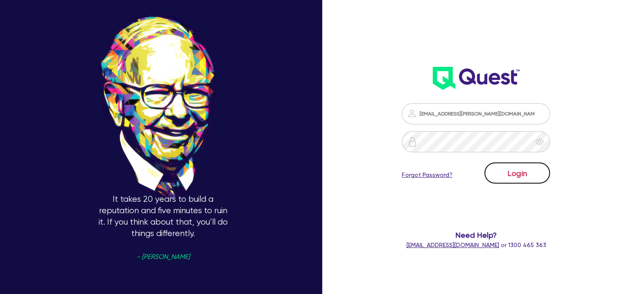 The height and width of the screenshot is (294, 644). What do you see at coordinates (476, 78) in the screenshot?
I see `img: wH2k97JdezQIQAAAABJRU5ErkJggg==` at bounding box center [476, 78].